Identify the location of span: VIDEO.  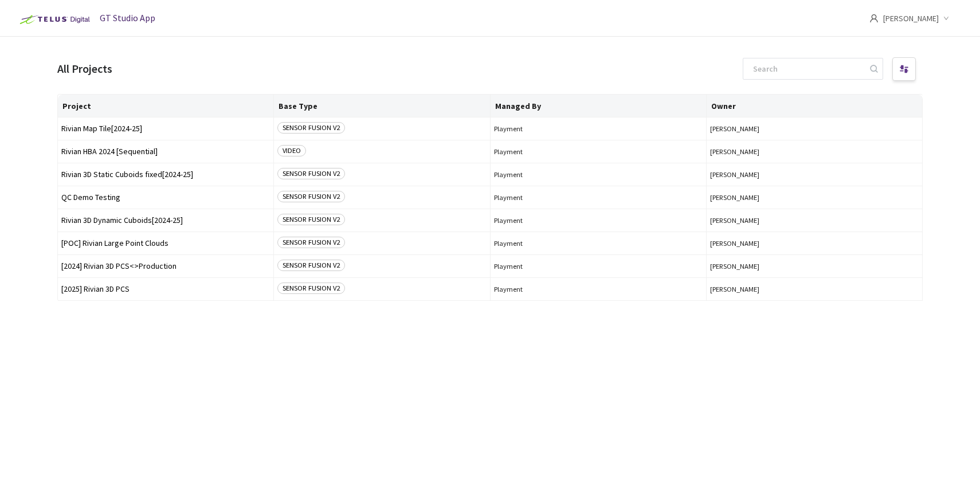
(292, 151).